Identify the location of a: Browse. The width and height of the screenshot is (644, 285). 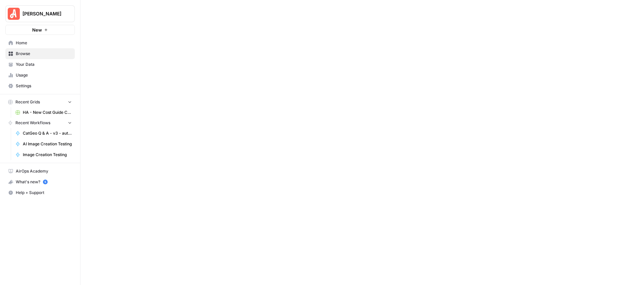
(40, 54).